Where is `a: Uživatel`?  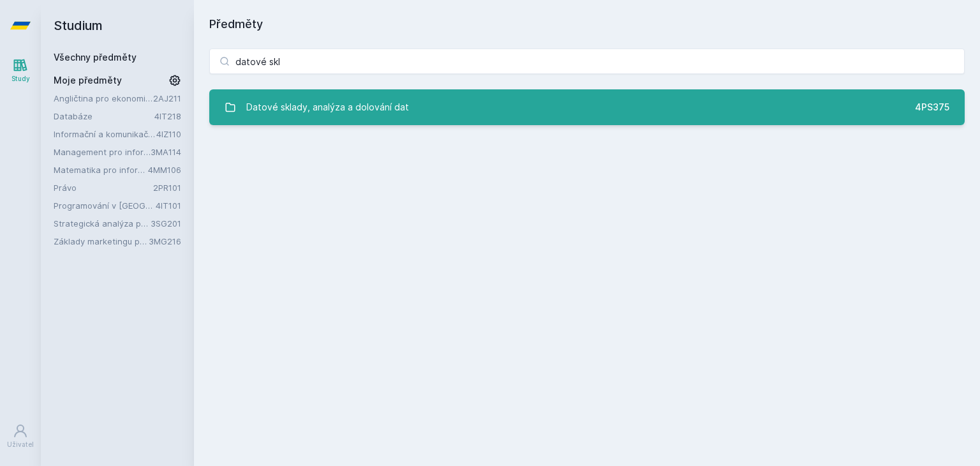
a: Uživatel is located at coordinates (21, 436).